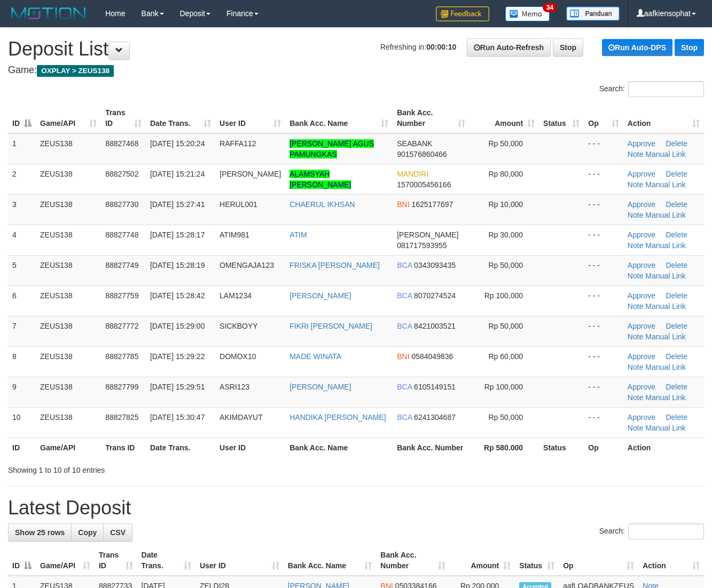 The height and width of the screenshot is (588, 712). I want to click on span: 88827759, so click(122, 295).